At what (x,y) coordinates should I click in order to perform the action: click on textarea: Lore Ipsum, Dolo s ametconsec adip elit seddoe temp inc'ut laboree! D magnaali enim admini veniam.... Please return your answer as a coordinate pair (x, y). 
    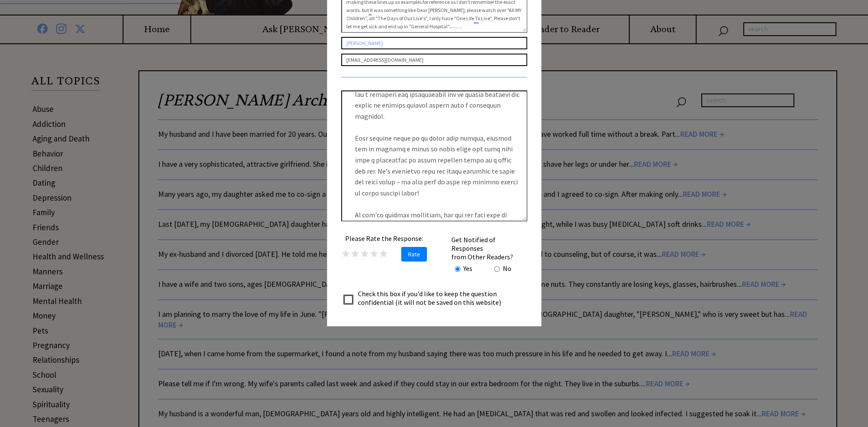
    Looking at the image, I should click on (434, 155).